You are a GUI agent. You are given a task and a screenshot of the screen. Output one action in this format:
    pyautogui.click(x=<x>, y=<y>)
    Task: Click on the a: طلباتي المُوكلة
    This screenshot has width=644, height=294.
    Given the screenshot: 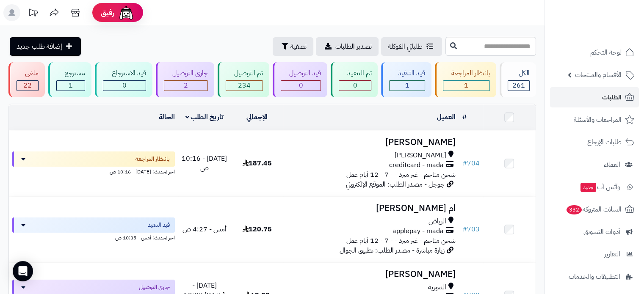 What is the action you would take?
    pyautogui.click(x=412, y=46)
    